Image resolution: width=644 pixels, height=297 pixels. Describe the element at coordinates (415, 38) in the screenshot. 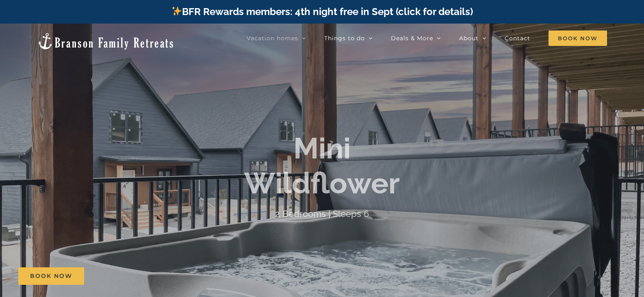

I see `a: Deals & More` at that location.